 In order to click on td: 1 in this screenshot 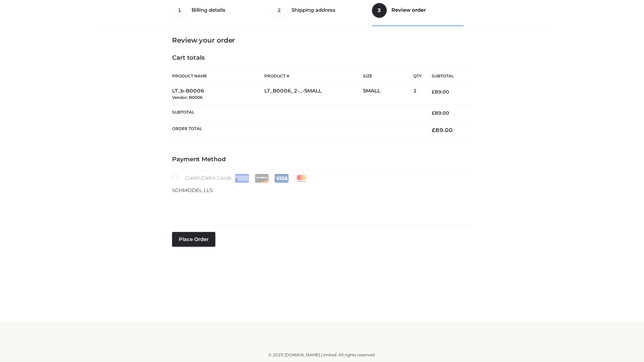, I will do `click(417, 94)`.